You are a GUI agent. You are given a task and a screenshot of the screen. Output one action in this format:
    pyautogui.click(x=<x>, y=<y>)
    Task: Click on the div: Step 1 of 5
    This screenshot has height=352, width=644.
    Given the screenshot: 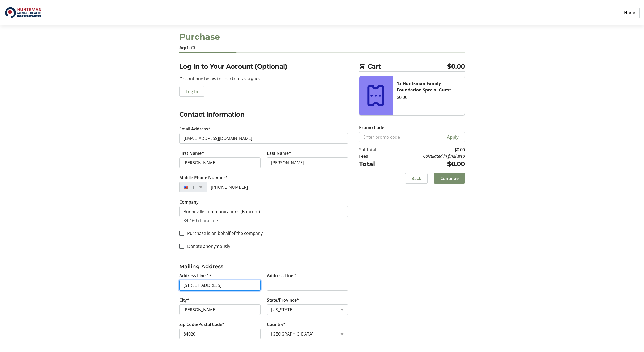 What is the action you would take?
    pyautogui.click(x=322, y=48)
    